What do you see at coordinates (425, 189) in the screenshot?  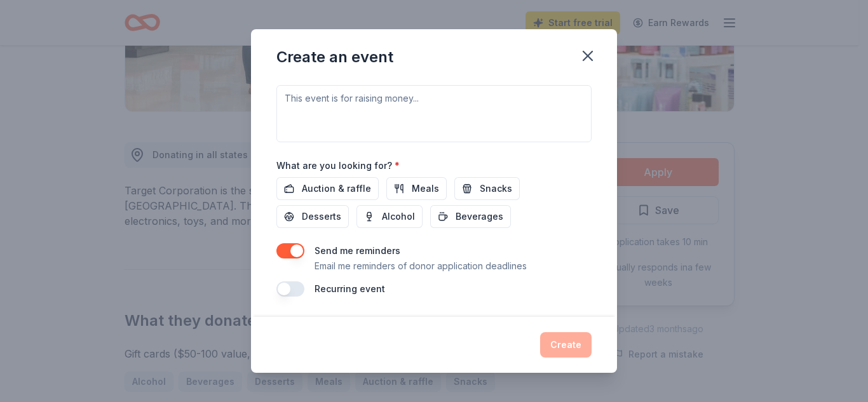 I see `span: Meals` at bounding box center [425, 189].